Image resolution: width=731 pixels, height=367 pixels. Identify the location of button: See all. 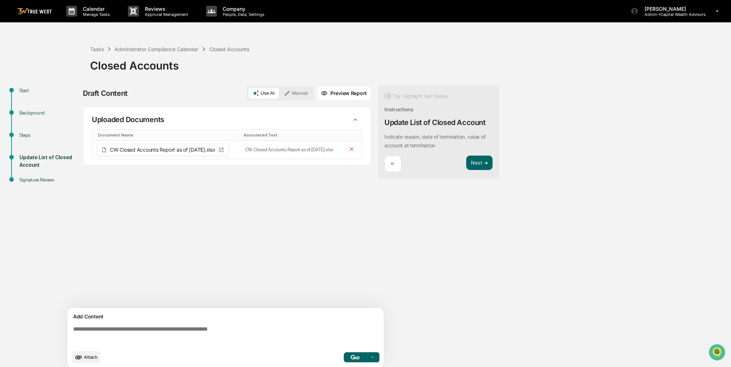
(121, 82).